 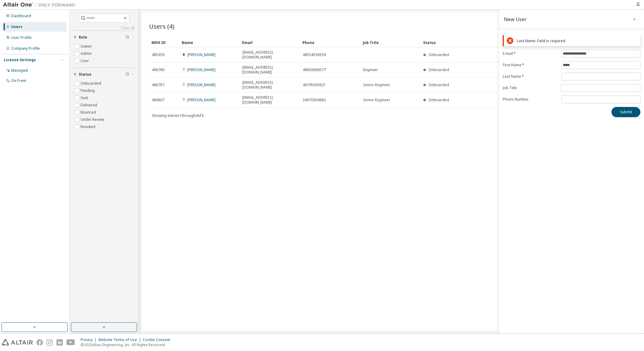 I want to click on div: Managed, so click(x=19, y=70).